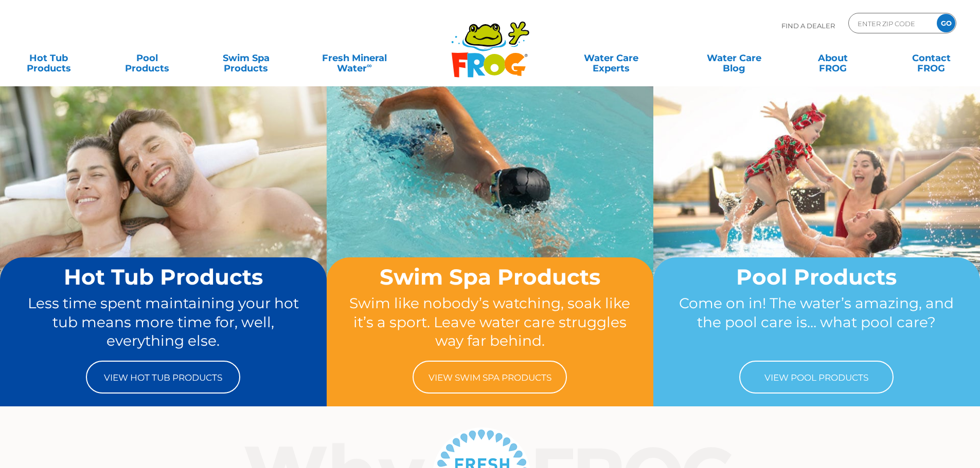 The height and width of the screenshot is (468, 980). Describe the element at coordinates (147, 58) in the screenshot. I see `a: PoolProducts` at that location.